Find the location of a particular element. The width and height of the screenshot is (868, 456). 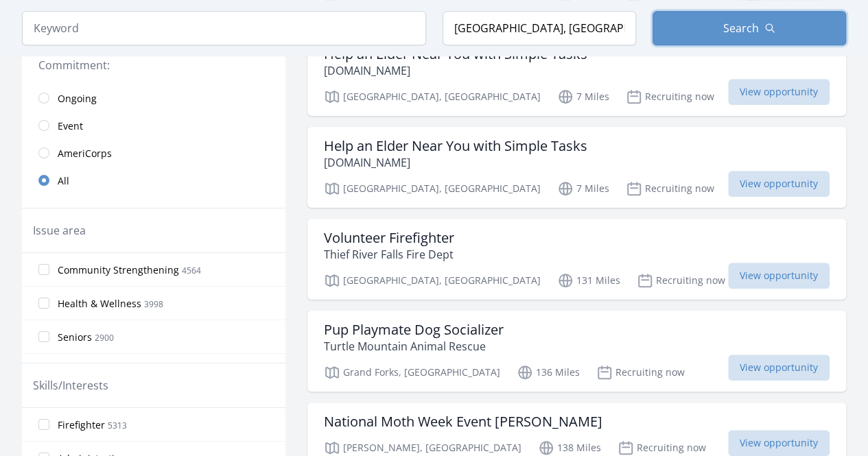

p: Thief River Falls Fire Dept is located at coordinates (389, 254).